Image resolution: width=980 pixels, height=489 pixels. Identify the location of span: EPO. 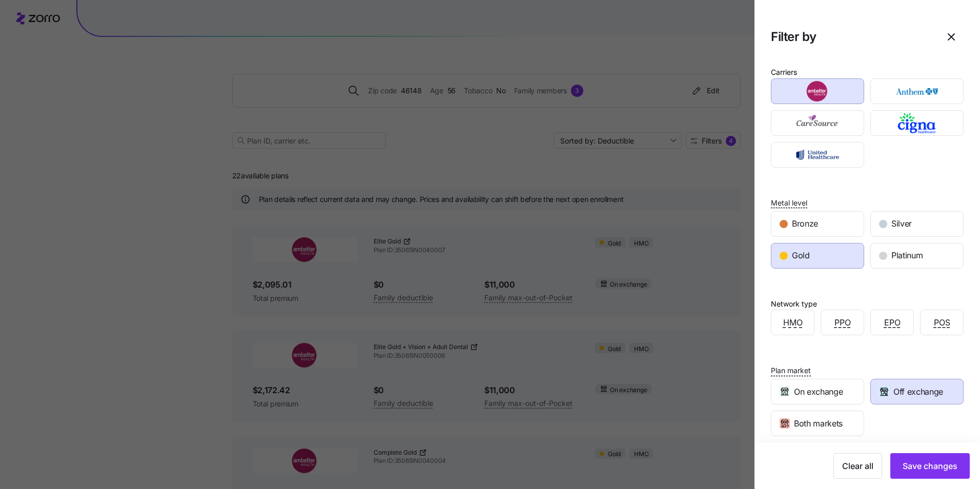
(893, 323).